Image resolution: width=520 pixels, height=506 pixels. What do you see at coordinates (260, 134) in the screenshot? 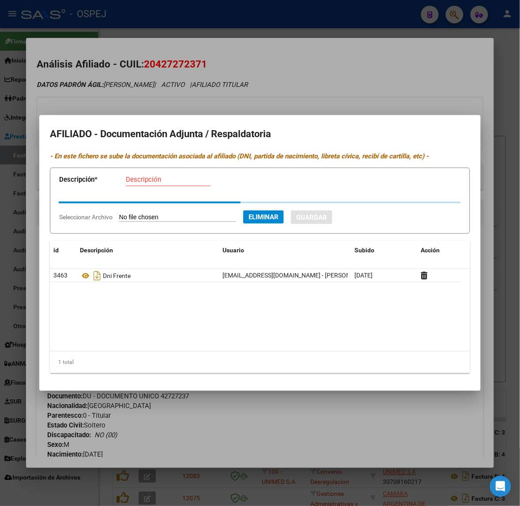
I see `h2: AFILIADO - Documentación Adjunta / Respaldatoria` at bounding box center [260, 134].